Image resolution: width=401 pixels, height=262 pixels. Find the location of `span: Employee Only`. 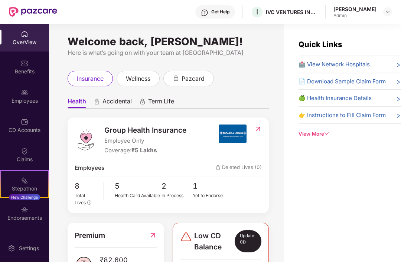

span: Employee Only is located at coordinates (145, 141).